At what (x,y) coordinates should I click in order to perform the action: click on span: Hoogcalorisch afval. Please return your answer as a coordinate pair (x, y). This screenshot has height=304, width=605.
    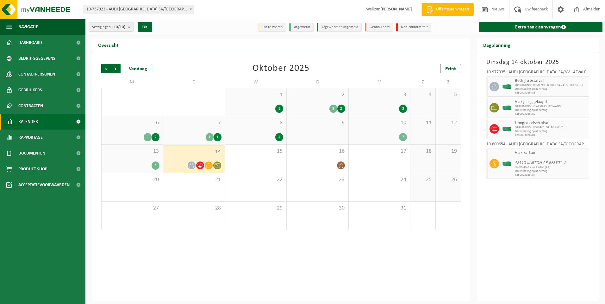
    Looking at the image, I should click on (551, 123).